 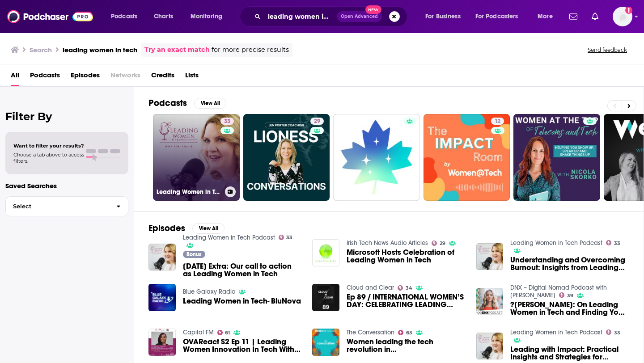 What do you see at coordinates (409, 333) in the screenshot?
I see `span: 63` at bounding box center [409, 333].